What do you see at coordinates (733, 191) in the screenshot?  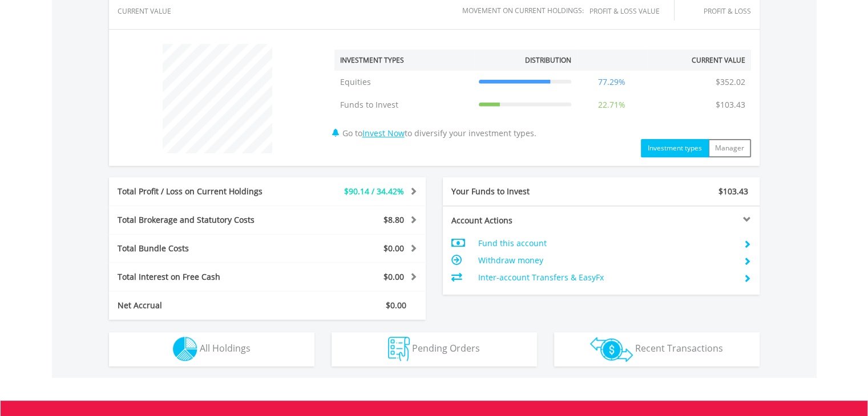 I see `span: $103.43` at bounding box center [733, 191].